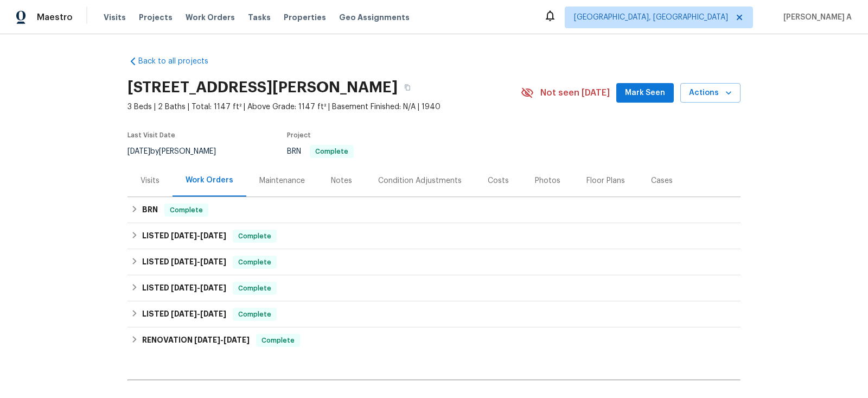 The width and height of the screenshot is (868, 398). What do you see at coordinates (547, 181) in the screenshot?
I see `div: Photos` at bounding box center [547, 181].